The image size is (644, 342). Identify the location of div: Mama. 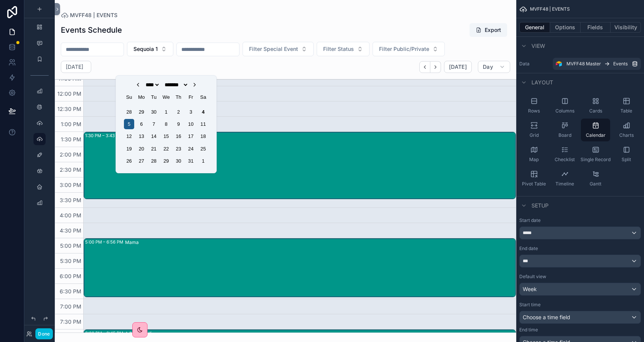
(320, 243).